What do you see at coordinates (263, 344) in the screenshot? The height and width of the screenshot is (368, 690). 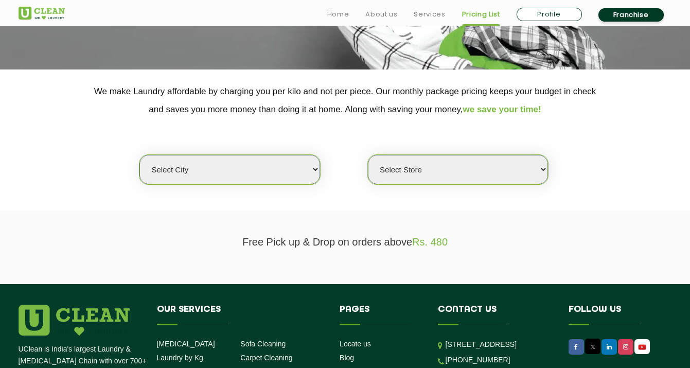 I see `a: Sofa Cleaning` at bounding box center [263, 344].